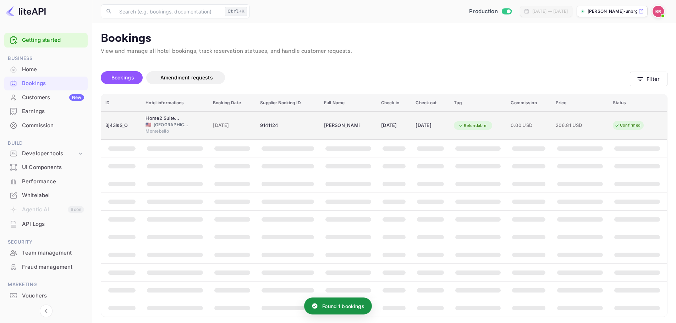 The width and height of the screenshot is (676, 323). I want to click on div: Ctrl+K, so click(236, 11).